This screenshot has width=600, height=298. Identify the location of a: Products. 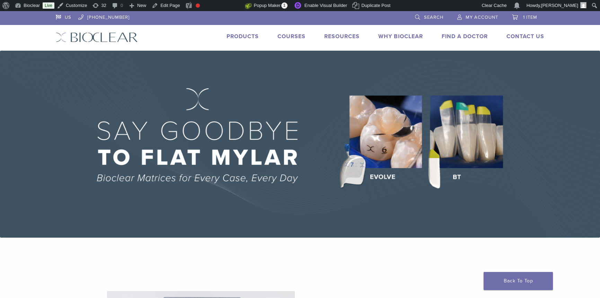
(243, 36).